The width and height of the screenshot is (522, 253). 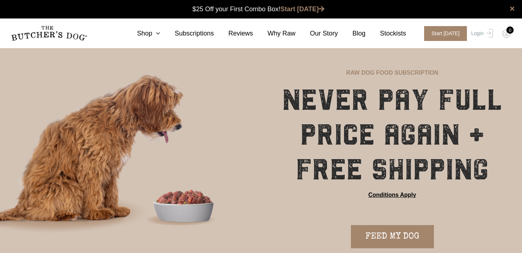 What do you see at coordinates (392, 237) in the screenshot?
I see `a: FEED MY DOG` at bounding box center [392, 237].